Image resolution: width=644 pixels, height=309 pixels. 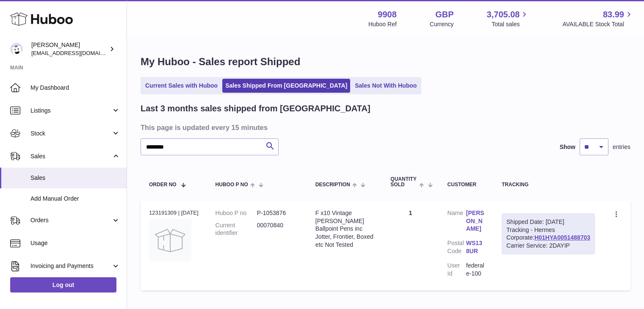 I want to click on dt: User Id, so click(x=457, y=269).